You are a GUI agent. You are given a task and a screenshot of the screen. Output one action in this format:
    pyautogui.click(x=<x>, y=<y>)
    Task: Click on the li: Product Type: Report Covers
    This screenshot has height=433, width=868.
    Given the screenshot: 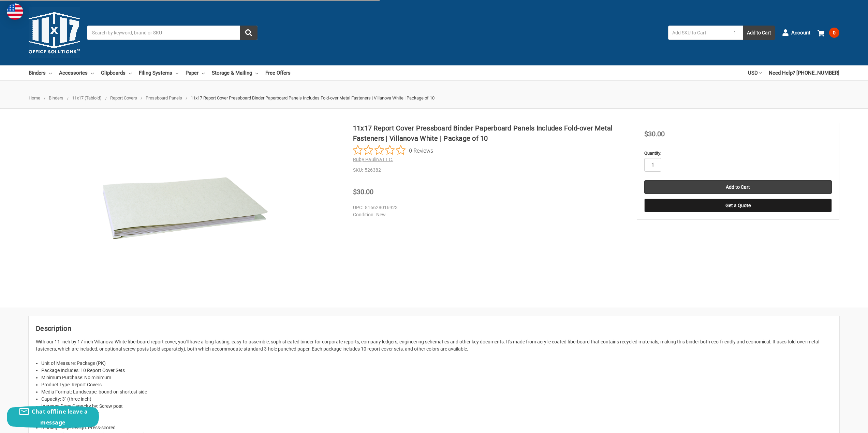 What is the action you would take?
    pyautogui.click(x=436, y=385)
    